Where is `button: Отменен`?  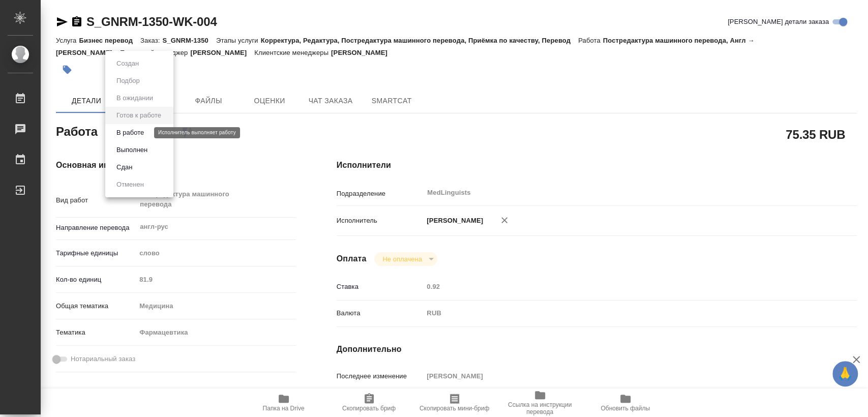
button: Отменен is located at coordinates (130, 185).